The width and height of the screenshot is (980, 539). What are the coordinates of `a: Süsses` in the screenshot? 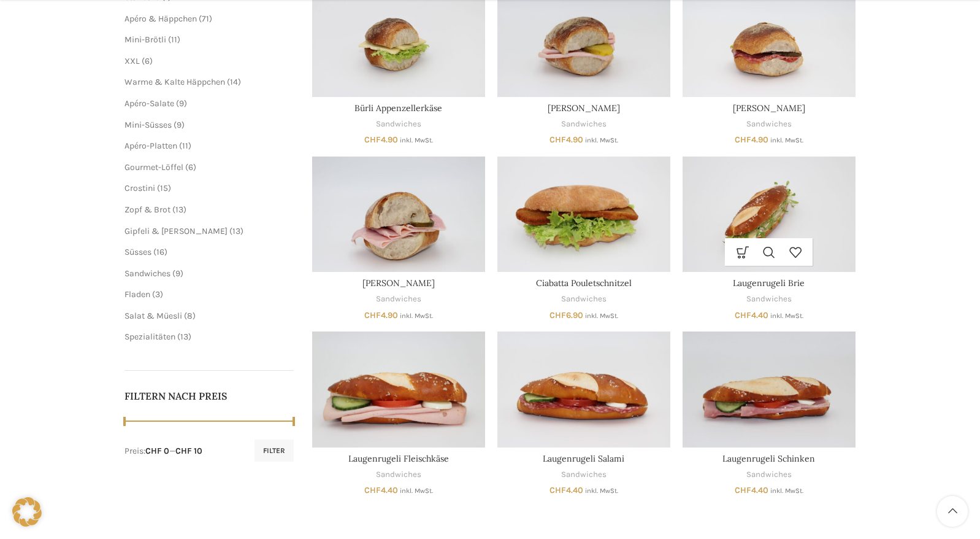 It's located at (138, 251).